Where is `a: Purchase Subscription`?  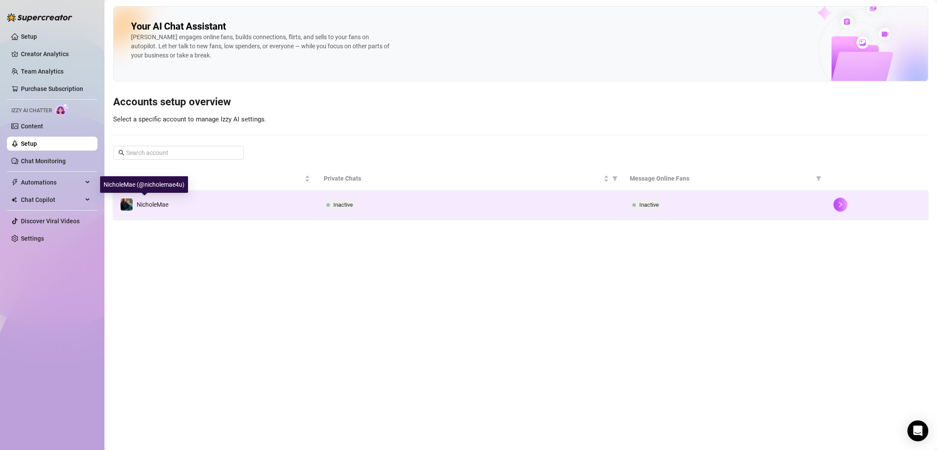
a: Purchase Subscription is located at coordinates (52, 89).